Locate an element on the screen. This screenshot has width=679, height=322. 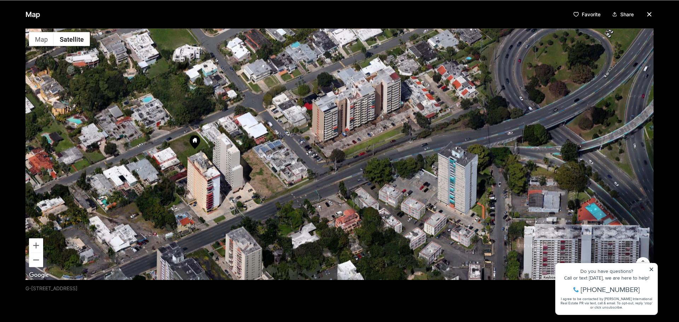
button: Show street map is located at coordinates (41, 39).